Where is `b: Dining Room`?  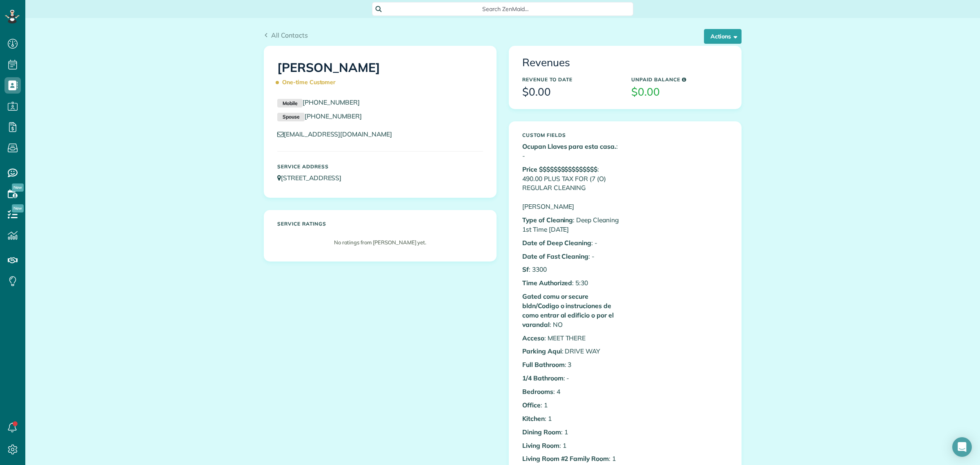 b: Dining Room is located at coordinates (542, 432).